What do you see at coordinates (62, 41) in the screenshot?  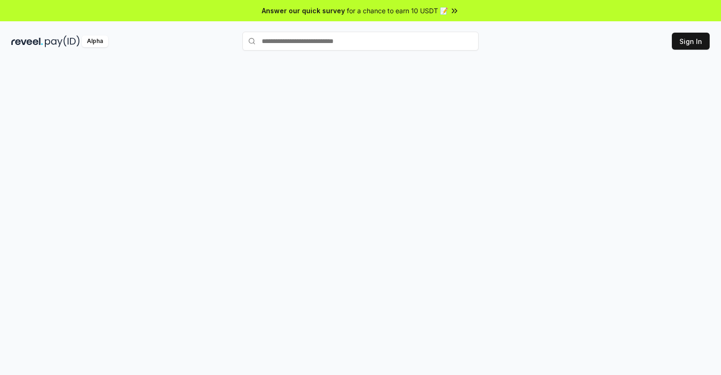 I see `img: pay_id` at bounding box center [62, 41].